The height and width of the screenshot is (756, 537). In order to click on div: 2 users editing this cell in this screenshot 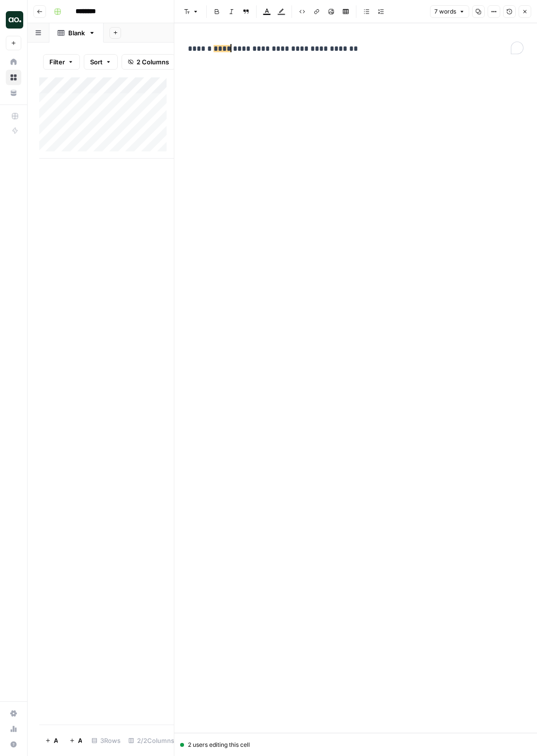, I will do `click(356, 745)`.